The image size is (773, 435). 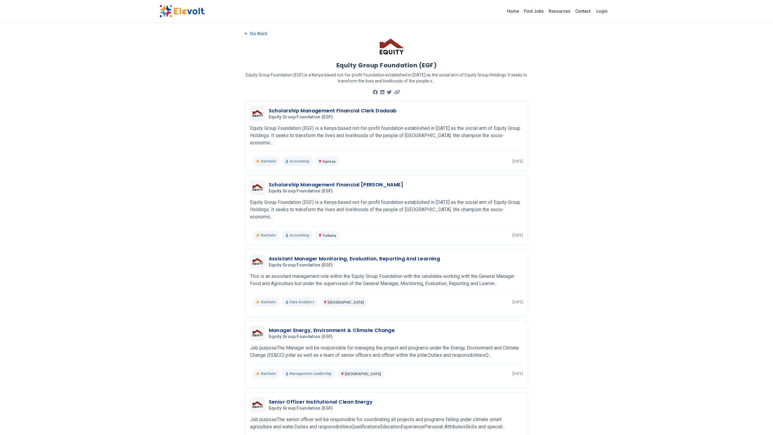 What do you see at coordinates (256, 34) in the screenshot?
I see `button: Go Back` at bounding box center [256, 34].